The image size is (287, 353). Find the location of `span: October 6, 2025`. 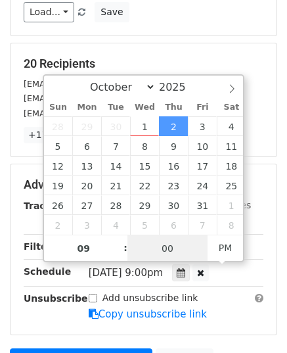

span: October 6, 2025 is located at coordinates (87, 146).